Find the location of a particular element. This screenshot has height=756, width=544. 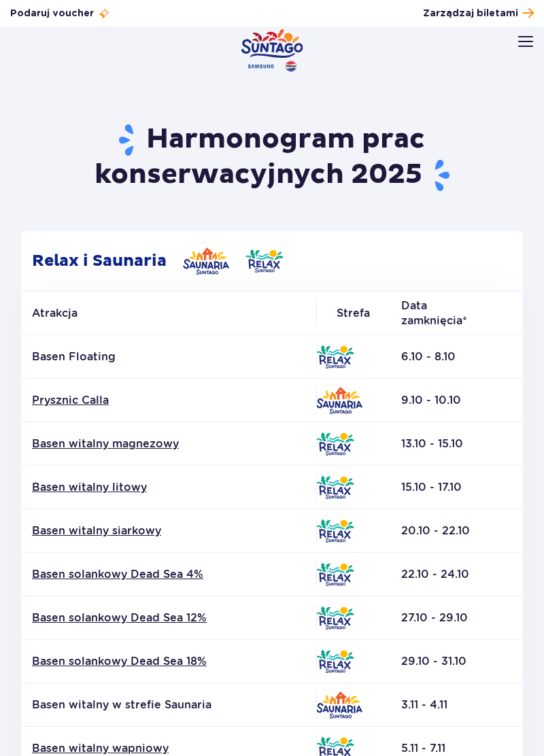

p: Basen Floating is located at coordinates (168, 357).